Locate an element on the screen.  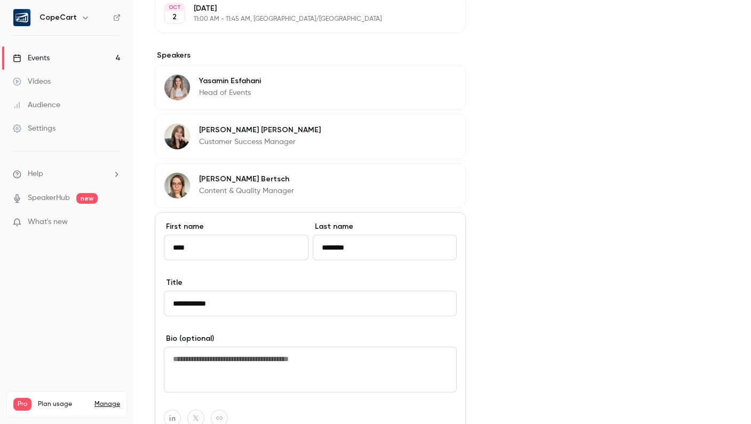
span: Plan usage is located at coordinates (63, 405).